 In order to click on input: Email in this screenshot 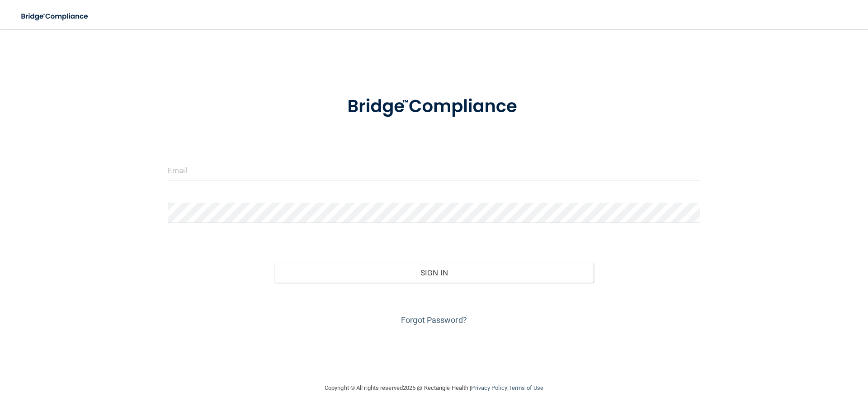, I will do `click(434, 170)`.